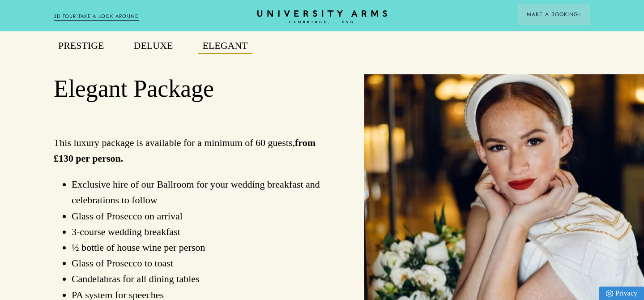 This screenshot has height=300, width=644. Describe the element at coordinates (225, 46) in the screenshot. I see `button: Elegant` at that location.